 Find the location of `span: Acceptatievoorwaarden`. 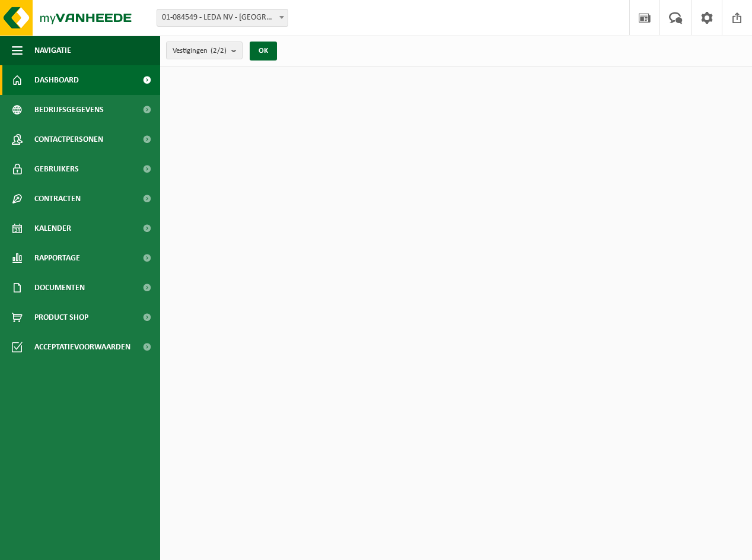

span: Acceptatievoorwaarden is located at coordinates (82, 347).